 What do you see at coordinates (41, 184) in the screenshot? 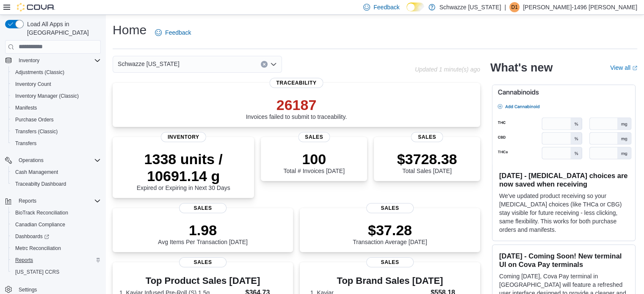
I see `a: Traceabilty Dashboard` at bounding box center [41, 184].